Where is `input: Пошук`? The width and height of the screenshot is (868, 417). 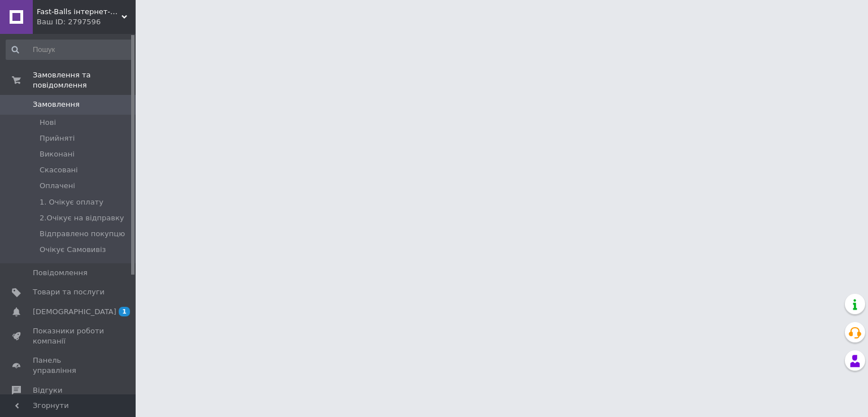 input: Пошук is located at coordinates (70, 50).